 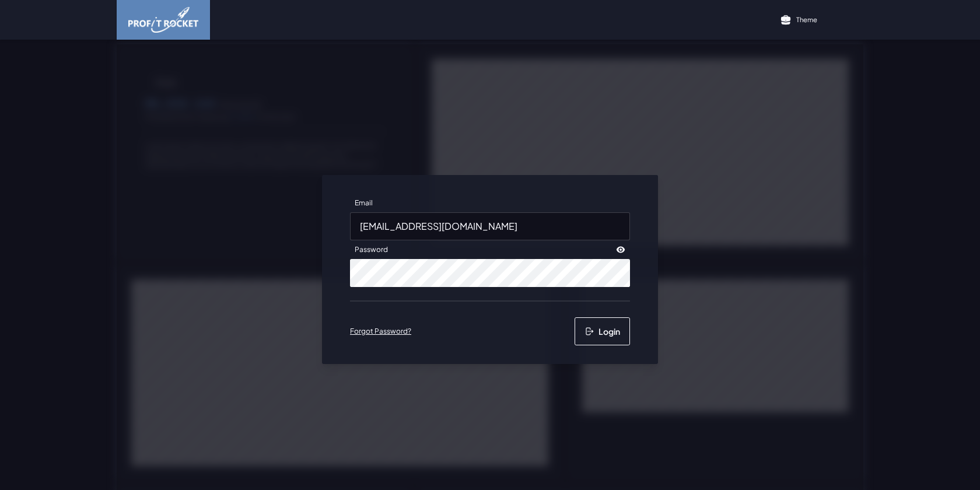 I want to click on p: Theme, so click(x=807, y=19).